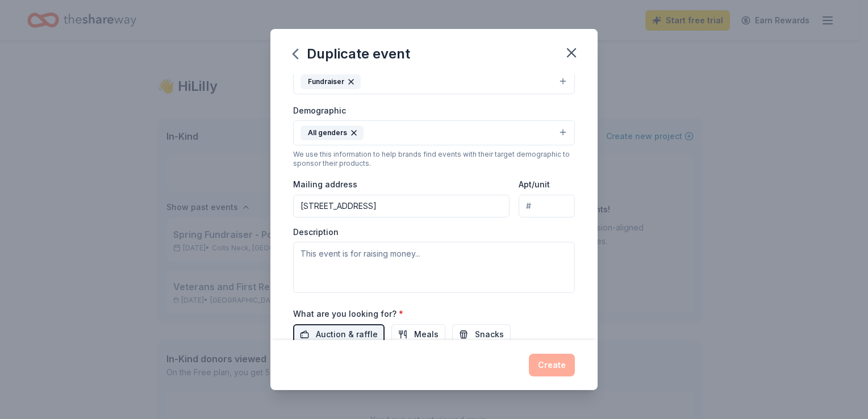 The height and width of the screenshot is (419, 868). Describe the element at coordinates (346, 334) in the screenshot. I see `span: Auction & raffle` at that location.